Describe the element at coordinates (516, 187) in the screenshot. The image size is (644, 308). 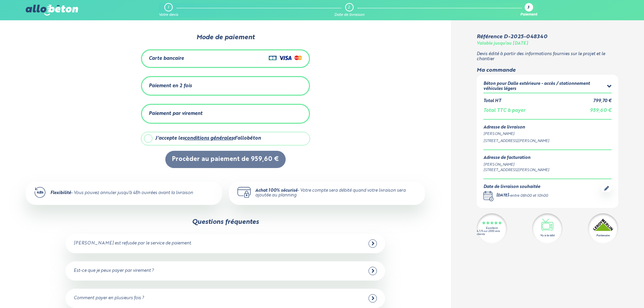
I see `div: Date de livraison souhaitée` at that location.